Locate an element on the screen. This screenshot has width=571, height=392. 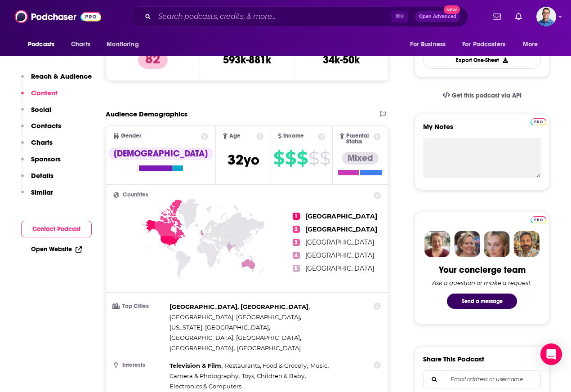
span: 1 is located at coordinates (296, 216).